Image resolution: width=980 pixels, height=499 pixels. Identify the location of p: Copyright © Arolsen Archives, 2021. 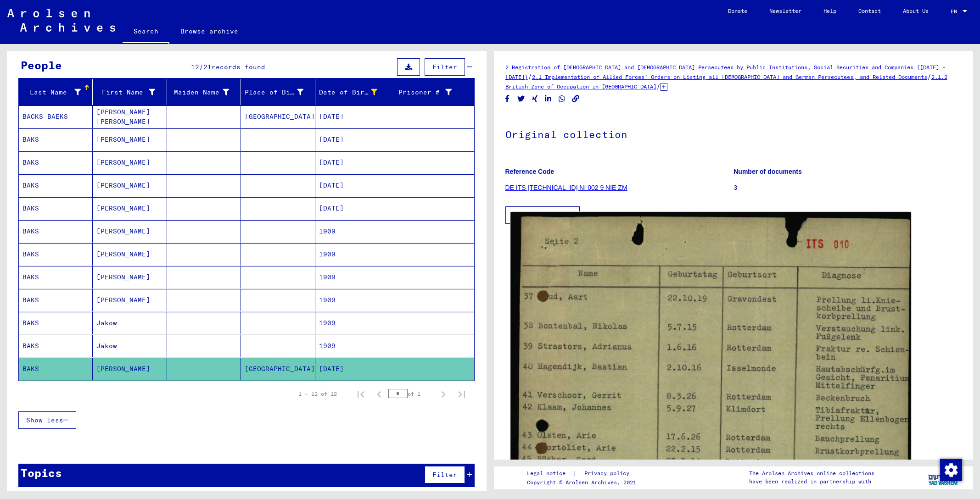
(584, 483).